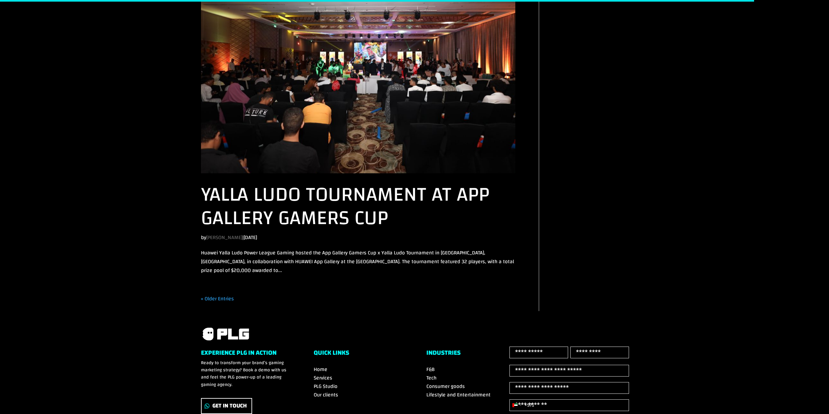  Describe the element at coordinates (226, 406) in the screenshot. I see `a: Get In Touch` at that location.